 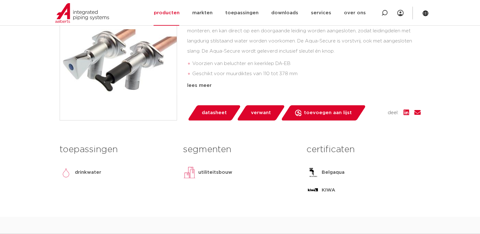 What do you see at coordinates (327, 113) in the screenshot?
I see `span: toevoegen aan lijst` at bounding box center [327, 113].